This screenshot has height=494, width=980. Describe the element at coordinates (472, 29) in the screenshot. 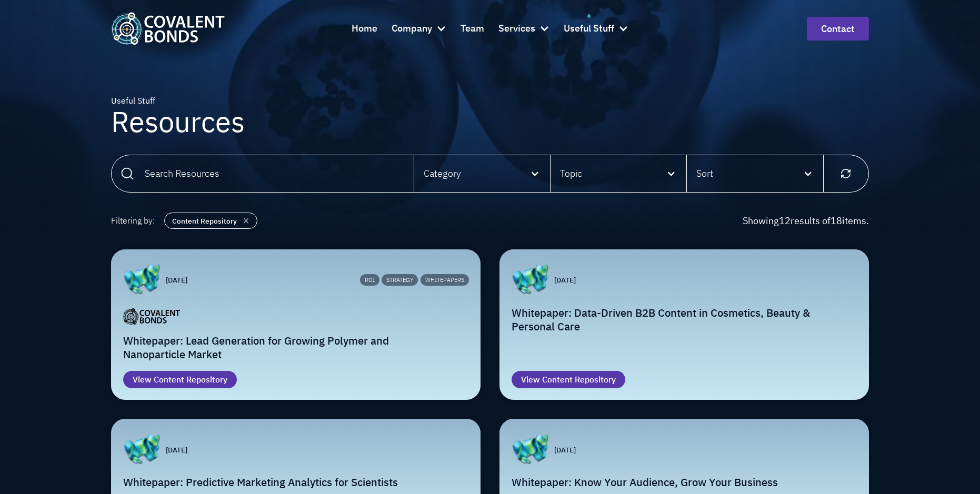

I see `div: Team` at that location.